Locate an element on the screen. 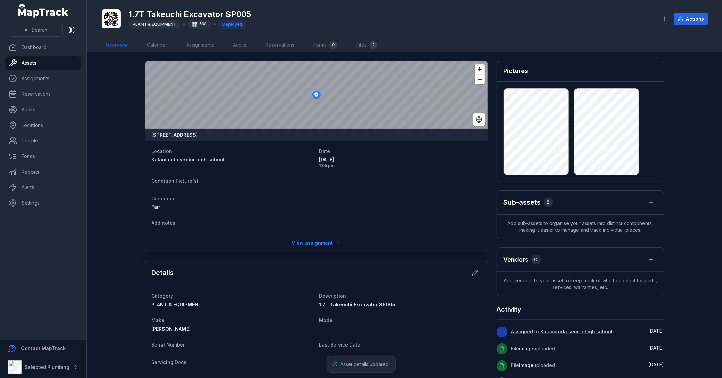  span: to is located at coordinates (562, 331).